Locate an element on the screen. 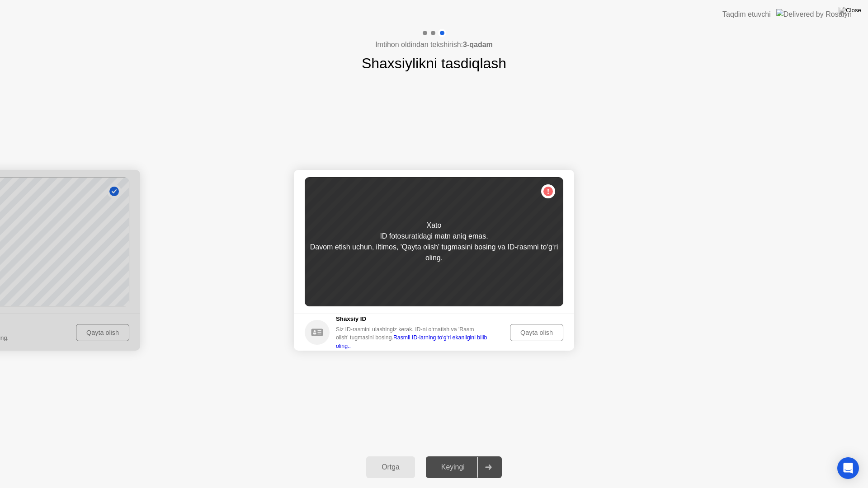 This screenshot has height=488, width=868. button: Keyingi is located at coordinates (464, 467).